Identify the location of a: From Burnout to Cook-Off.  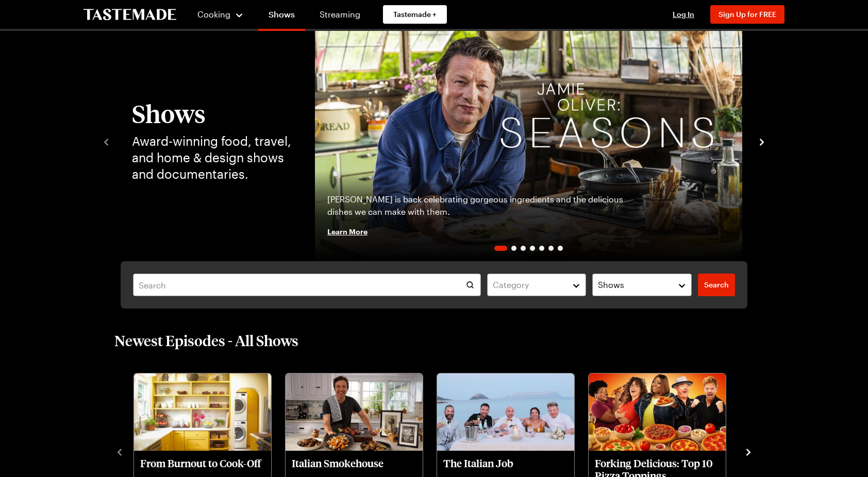
(203, 412).